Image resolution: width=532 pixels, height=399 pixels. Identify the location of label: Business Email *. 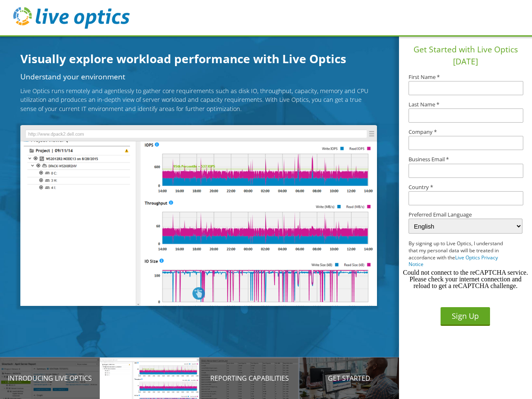
(466, 159).